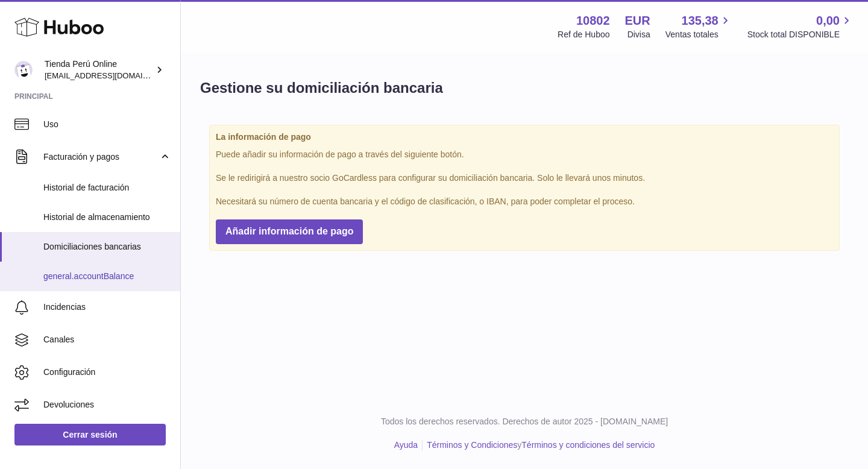  I want to click on div: Ref de Huboo, so click(583, 34).